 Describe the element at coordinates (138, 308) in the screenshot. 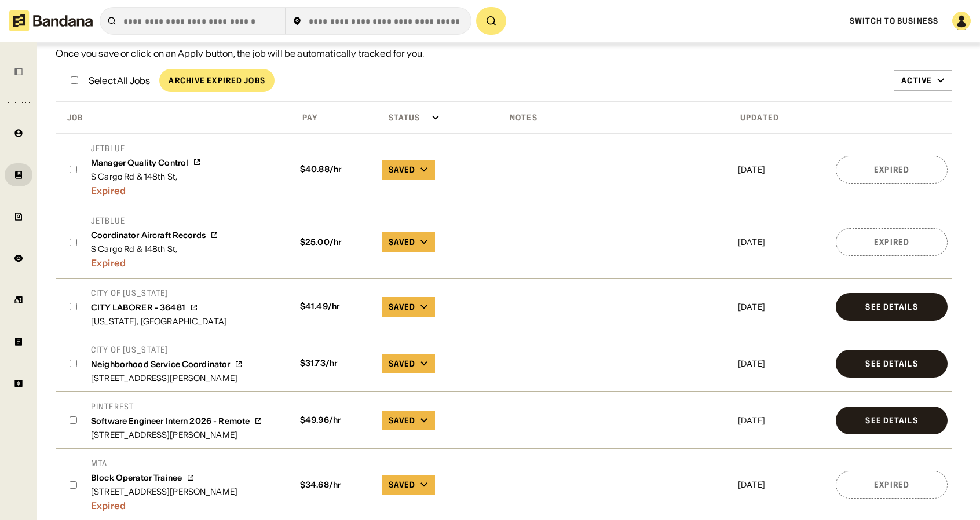

I see `div: CITY LABORER - 36481` at that location.